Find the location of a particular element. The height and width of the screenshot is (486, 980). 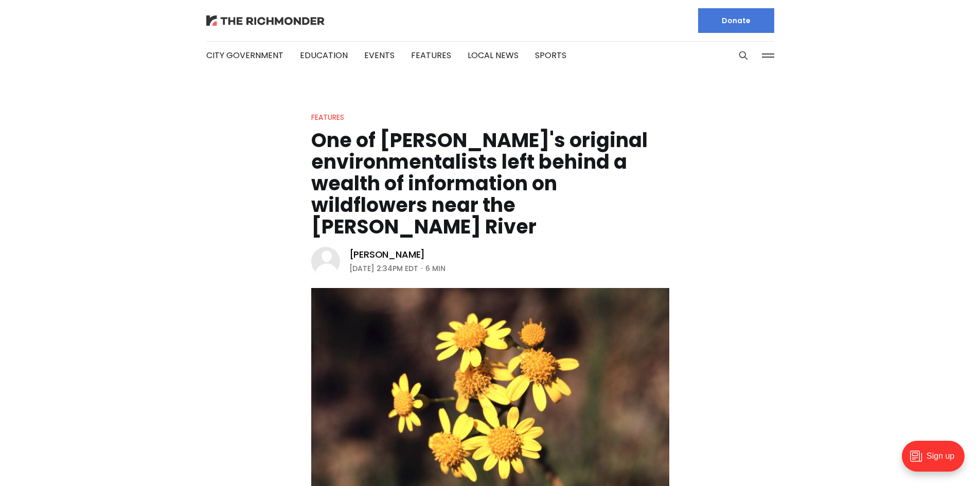

a: Education is located at coordinates (324, 55).